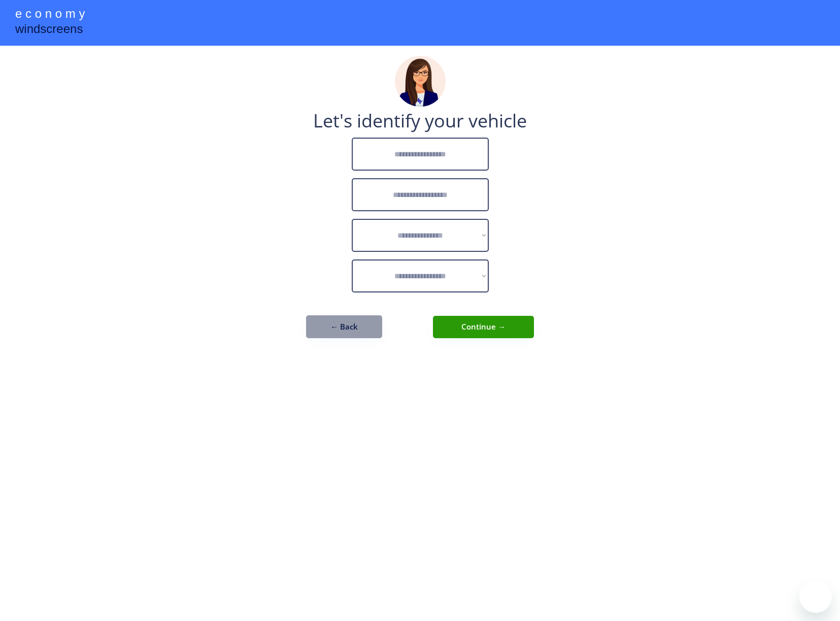  Describe the element at coordinates (420, 121) in the screenshot. I see `div: Let's identify your vehicle` at that location.